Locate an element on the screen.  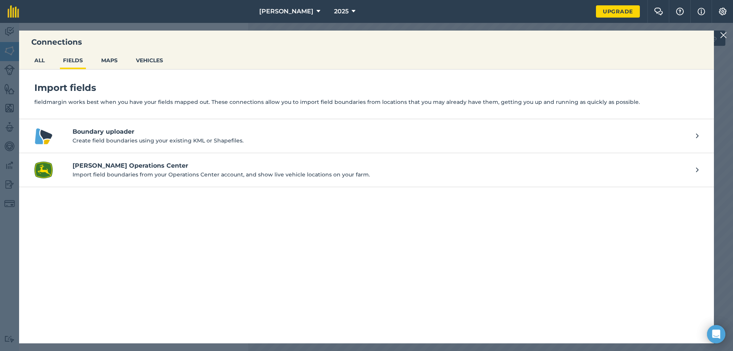
button: MAPS is located at coordinates (109, 60).